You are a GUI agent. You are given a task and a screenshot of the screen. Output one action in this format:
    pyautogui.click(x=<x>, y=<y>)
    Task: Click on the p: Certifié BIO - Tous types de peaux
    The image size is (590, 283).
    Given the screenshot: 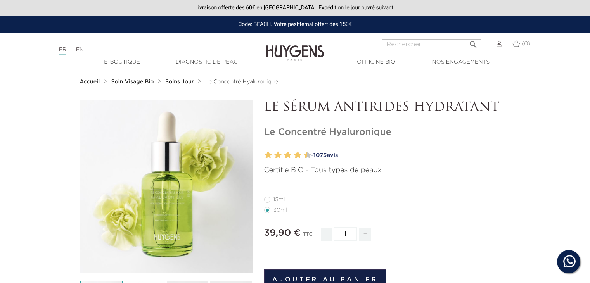 What is the action you would take?
    pyautogui.click(x=387, y=170)
    